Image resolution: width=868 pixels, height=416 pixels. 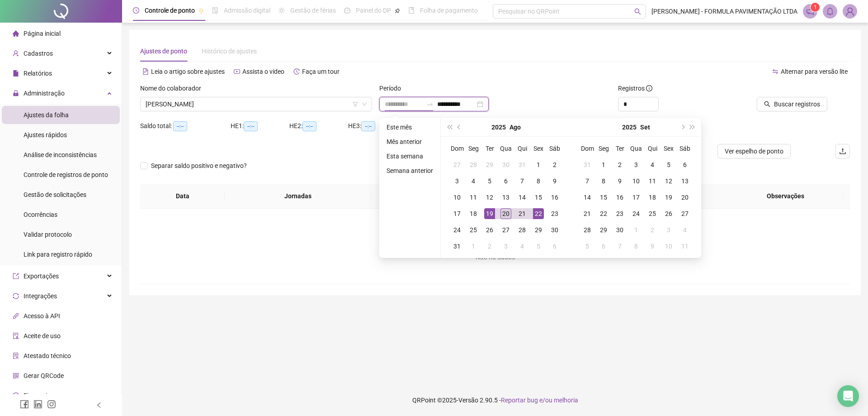 What do you see at coordinates (185, 126) in the screenshot?
I see `div: Saldo total:` at bounding box center [185, 126].